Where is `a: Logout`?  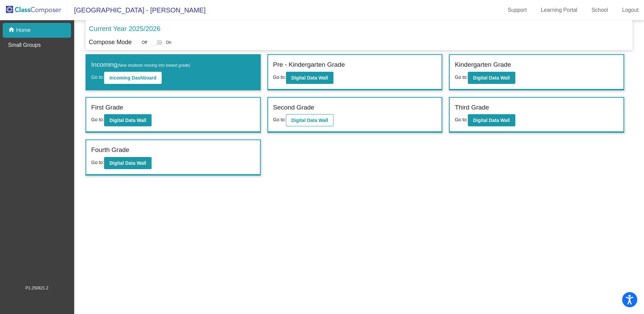
a: Logout is located at coordinates (631, 10).